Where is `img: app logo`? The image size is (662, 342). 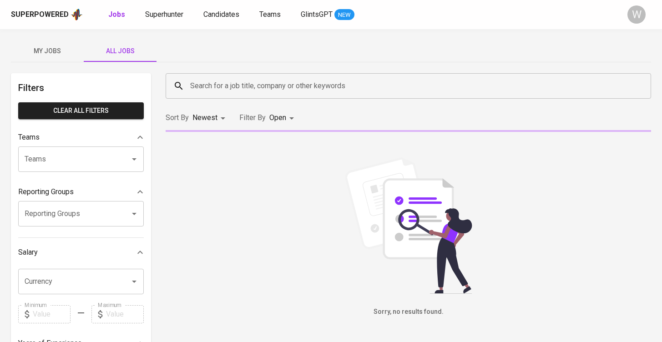 img: app logo is located at coordinates (76, 15).